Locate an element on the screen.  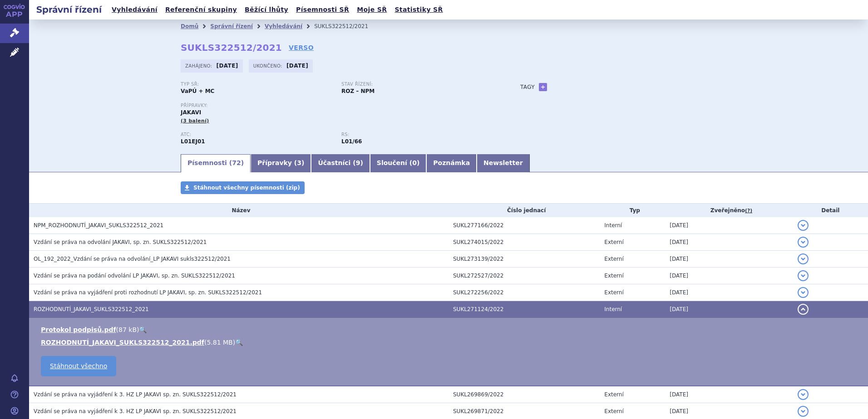
span: Vzdání se práva na odvolání JAKAVI, sp. zn. SUKLS322512/2021 is located at coordinates (120, 242).